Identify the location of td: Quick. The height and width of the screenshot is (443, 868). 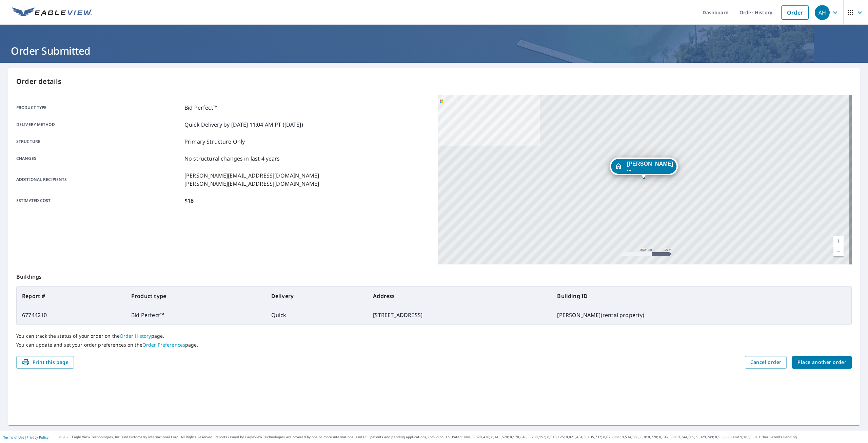
(316, 315).